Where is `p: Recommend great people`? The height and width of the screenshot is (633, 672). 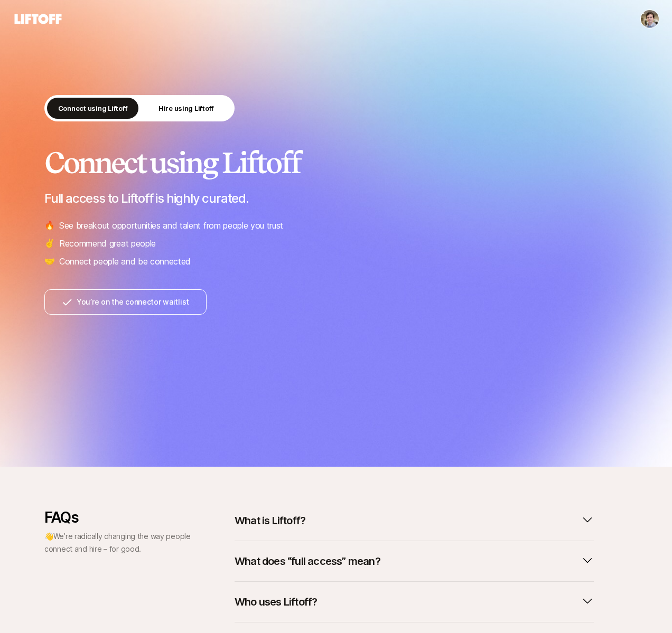 p: Recommend great people is located at coordinates (107, 244).